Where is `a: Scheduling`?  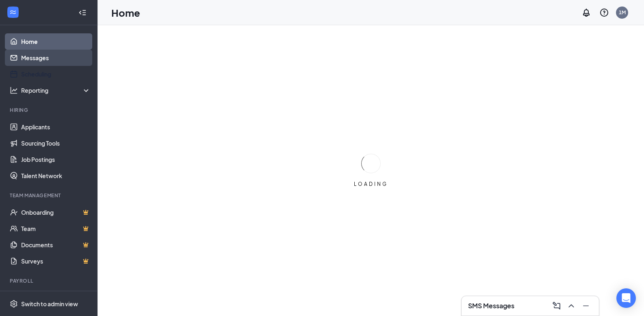 a: Scheduling is located at coordinates (56, 74).